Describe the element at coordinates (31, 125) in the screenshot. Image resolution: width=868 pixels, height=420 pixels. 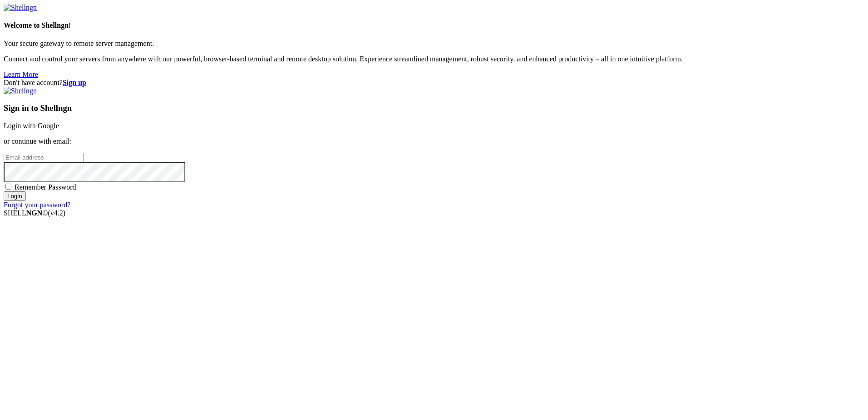
I see `a: Login with Google` at that location.